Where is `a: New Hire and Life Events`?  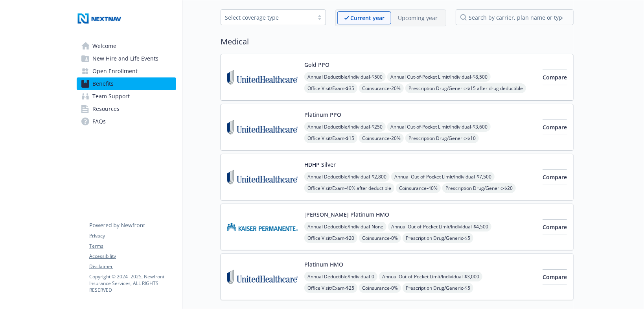 a: New Hire and Life Events is located at coordinates (127, 58).